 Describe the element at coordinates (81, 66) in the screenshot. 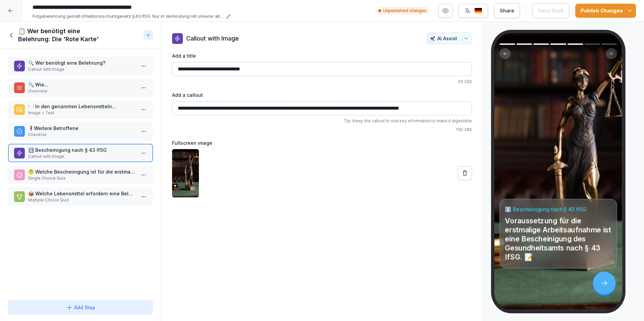

I see `div: 🔍 Wer benötigt eine Belehrung?Callout with Image` at that location.